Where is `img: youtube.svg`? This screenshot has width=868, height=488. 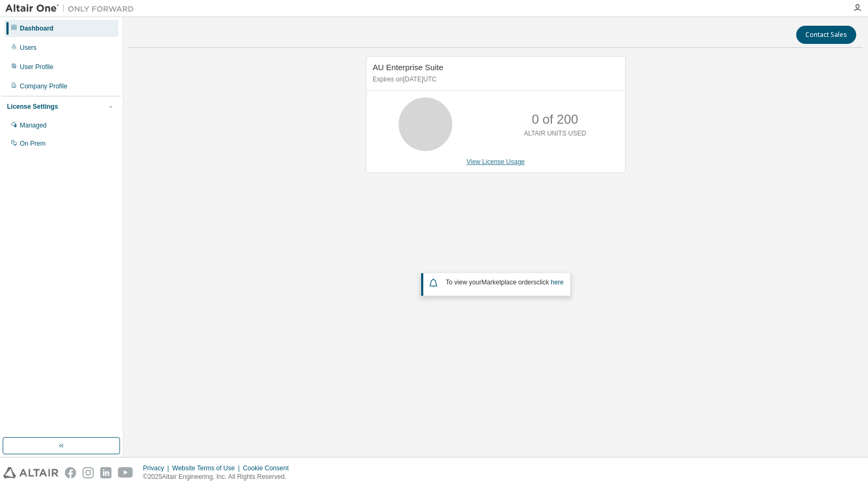 img: youtube.svg is located at coordinates (125, 473).